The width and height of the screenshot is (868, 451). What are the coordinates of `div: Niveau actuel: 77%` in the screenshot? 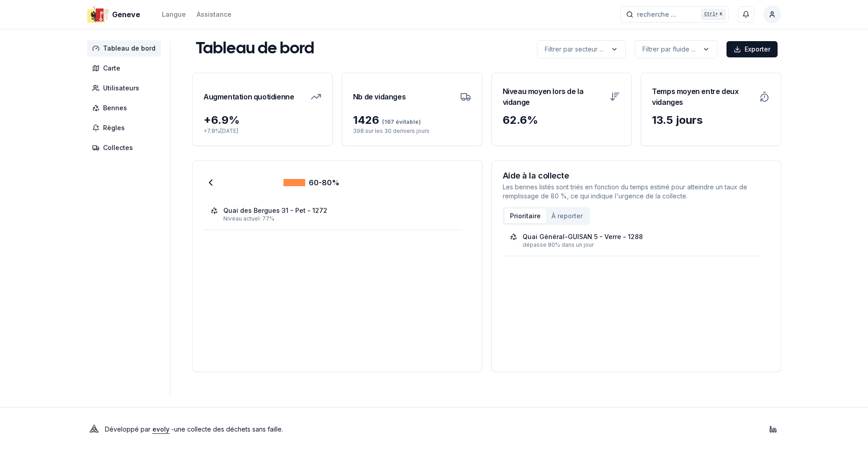 It's located at (339, 219).